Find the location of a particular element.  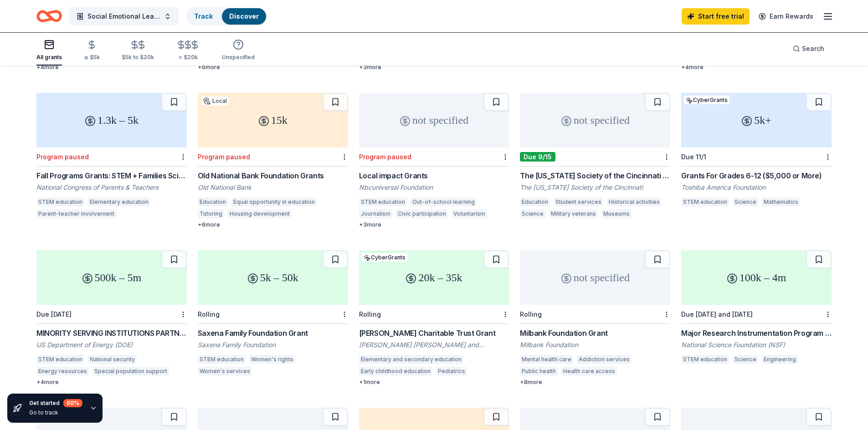

div: 20k – 35k is located at coordinates (434, 278).